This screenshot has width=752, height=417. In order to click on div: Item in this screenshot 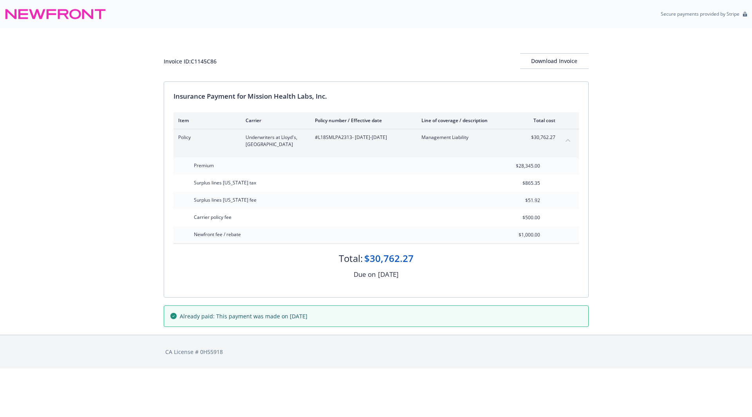, I will do `click(206, 120)`.